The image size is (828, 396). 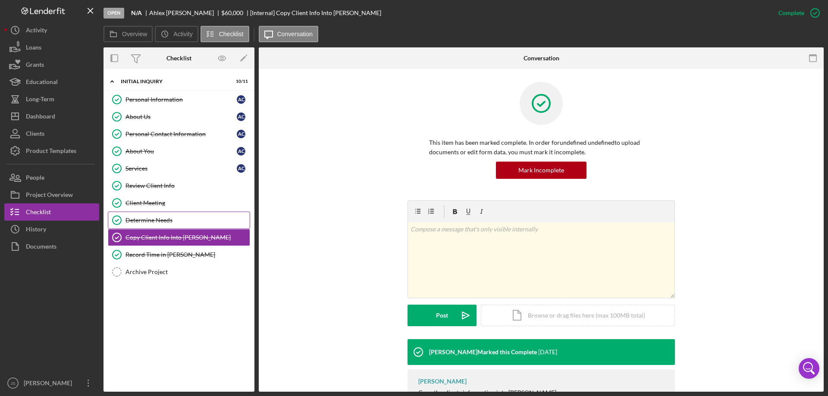 What do you see at coordinates (188, 203) in the screenshot?
I see `div: Client Meeting` at bounding box center [188, 203].